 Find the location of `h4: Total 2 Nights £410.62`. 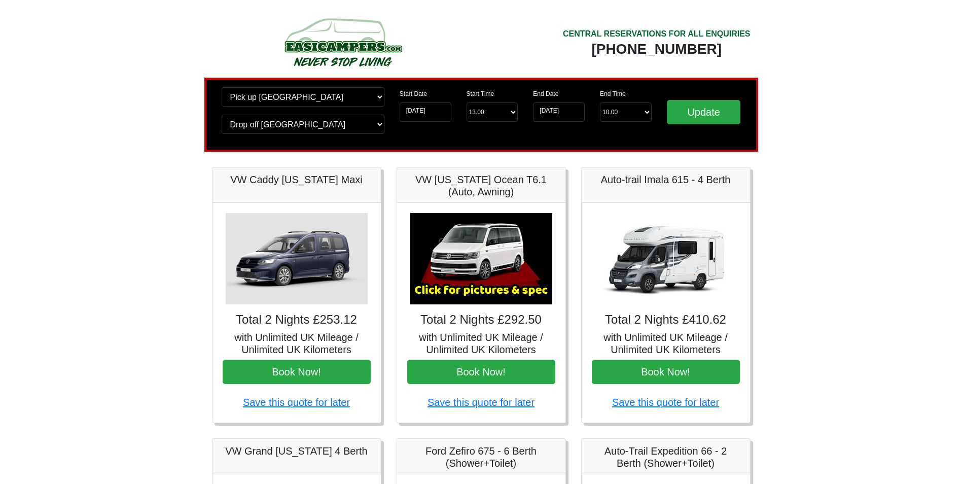

h4: Total 2 Nights £410.62 is located at coordinates (666, 319).